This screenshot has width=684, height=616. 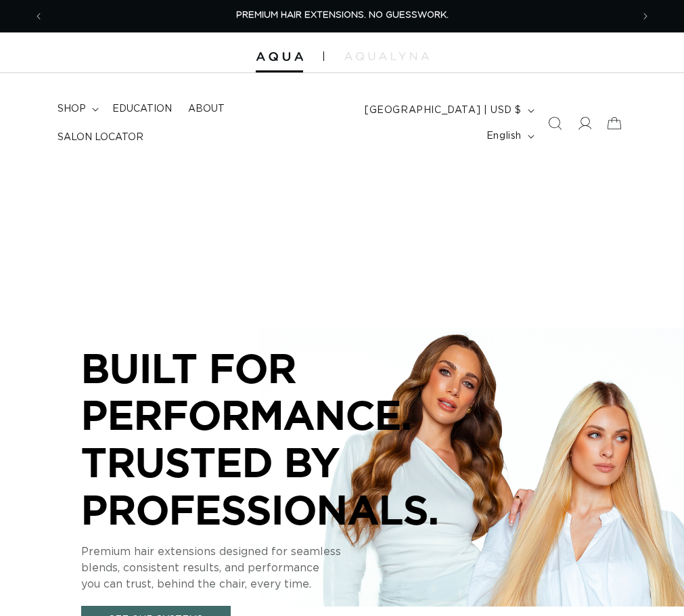 I want to click on a: About, so click(x=206, y=109).